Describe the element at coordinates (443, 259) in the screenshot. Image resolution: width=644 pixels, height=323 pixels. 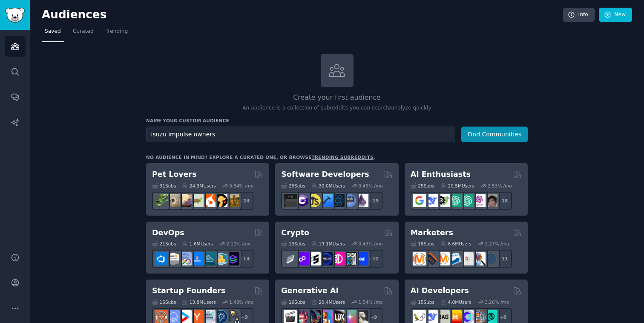
I see `img: AskMarketing` at that location.